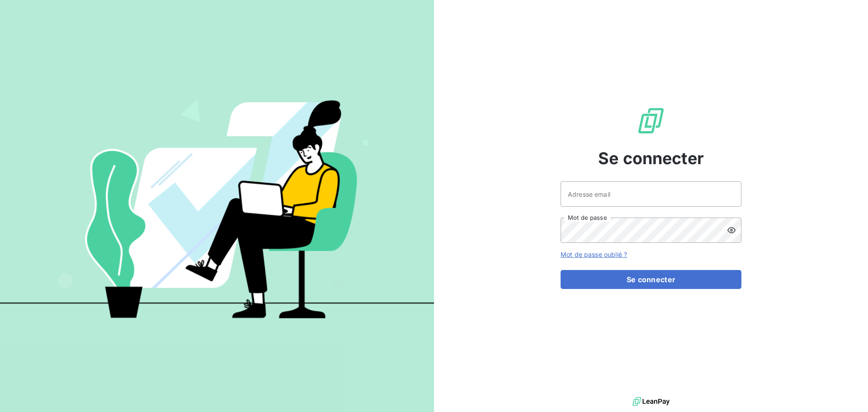  I want to click on img: logo, so click(651, 402).